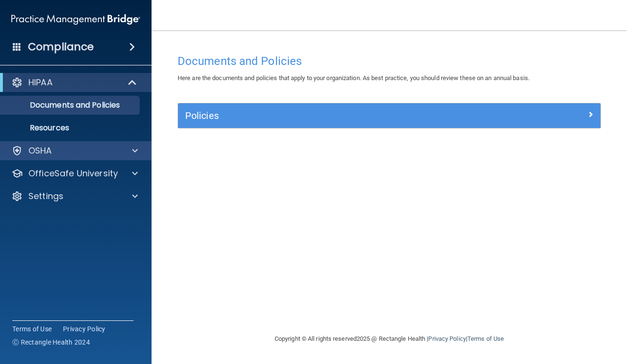 The image size is (627, 364). What do you see at coordinates (71, 105) in the screenshot?
I see `p: Documents and Policies` at bounding box center [71, 105].